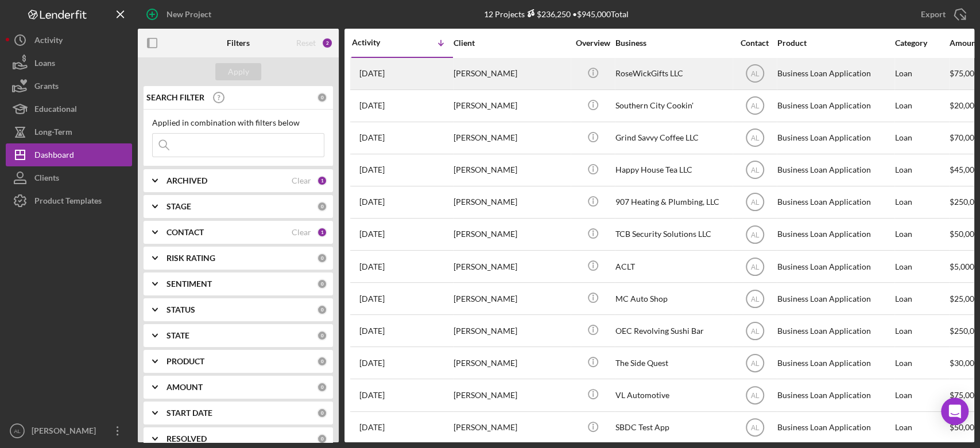  I want to click on time: 2025-07-02 17:21, so click(372, 363).